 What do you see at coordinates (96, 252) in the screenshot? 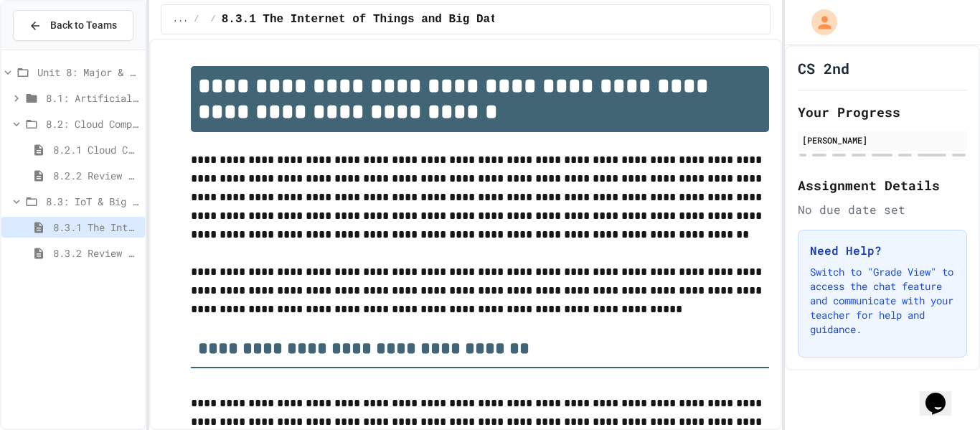
I see `span: 8.3.2 Review - The Internet of Things and Big Data` at bounding box center [96, 252].